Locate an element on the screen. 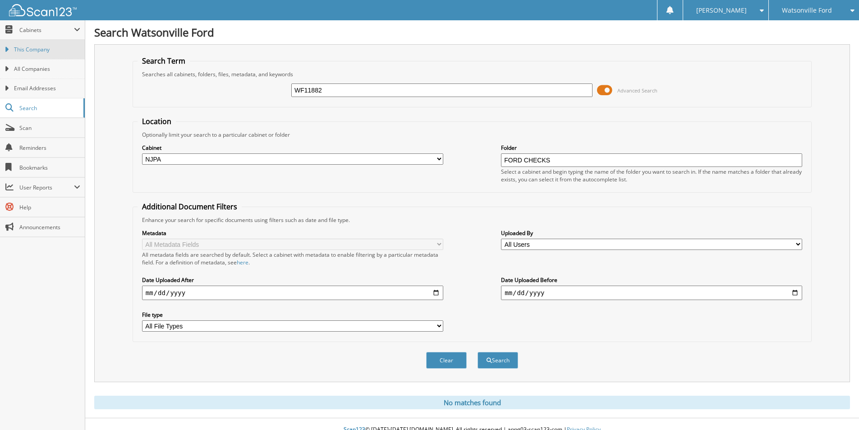 This screenshot has width=859, height=430. span: This Company is located at coordinates (47, 50).